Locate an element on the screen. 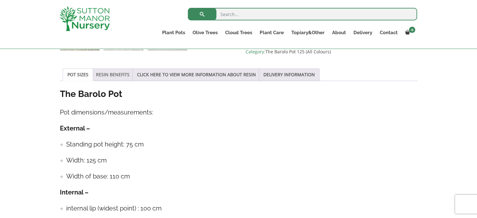 This screenshot has height=218, width=477. a: Plant Care is located at coordinates (272, 33).